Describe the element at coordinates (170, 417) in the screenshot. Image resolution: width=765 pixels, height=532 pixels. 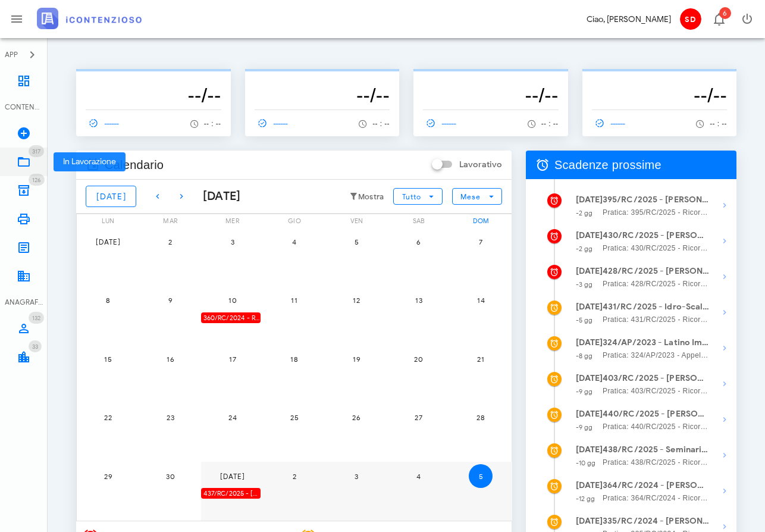
I see `button: 23` at that location.